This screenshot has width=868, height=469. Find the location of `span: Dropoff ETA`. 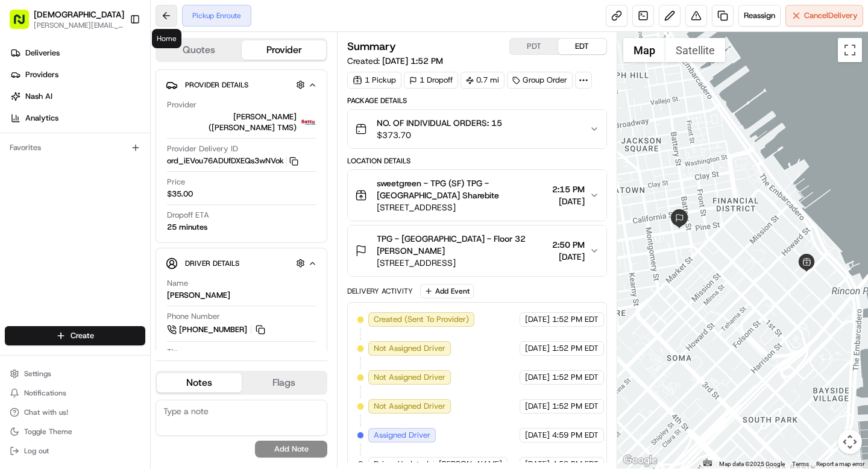

span: Dropoff ETA is located at coordinates (188, 215).